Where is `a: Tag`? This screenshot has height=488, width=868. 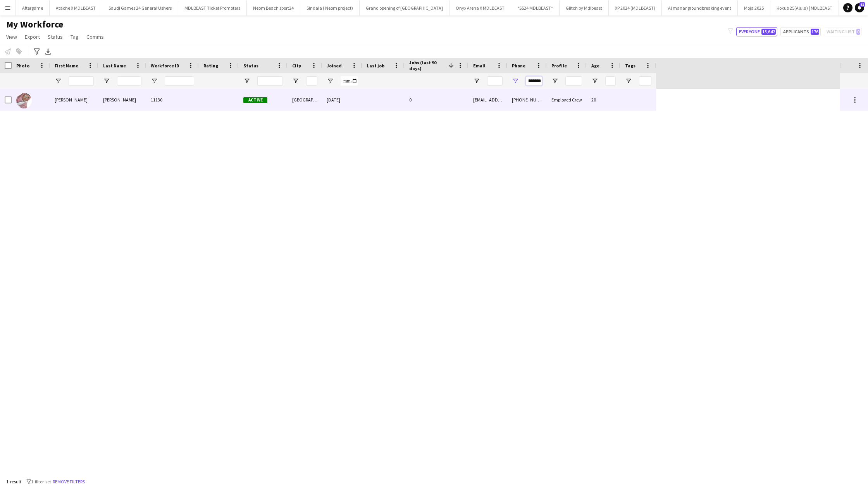
a: Tag is located at coordinates (75, 37).